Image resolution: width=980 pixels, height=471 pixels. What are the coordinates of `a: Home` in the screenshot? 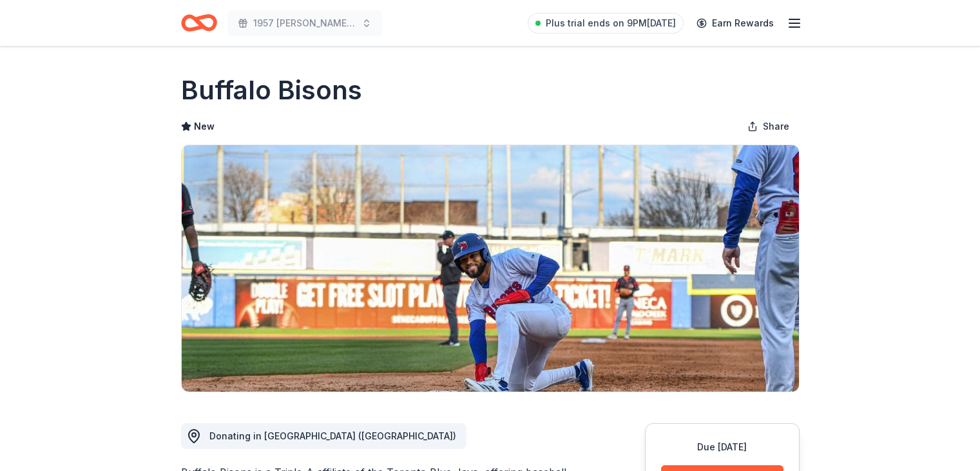 It's located at (199, 23).